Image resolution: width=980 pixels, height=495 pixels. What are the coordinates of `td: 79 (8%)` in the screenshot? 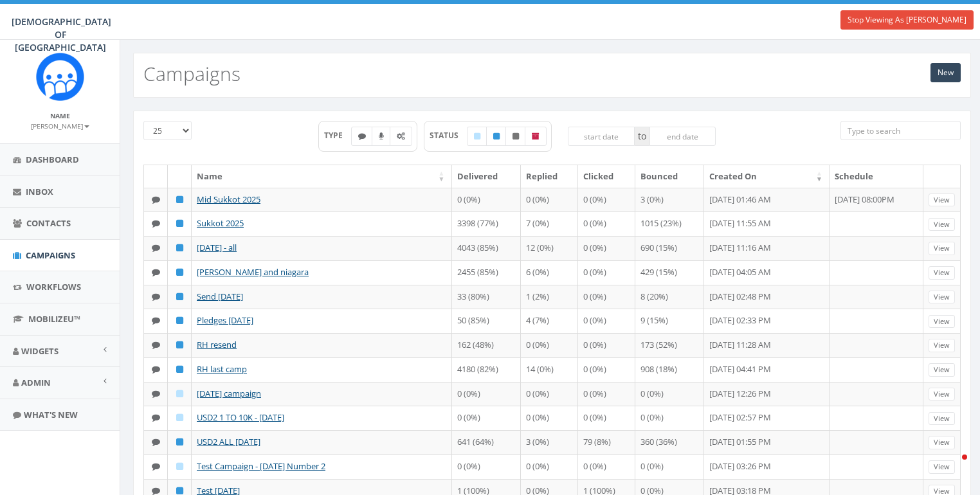 It's located at (607, 442).